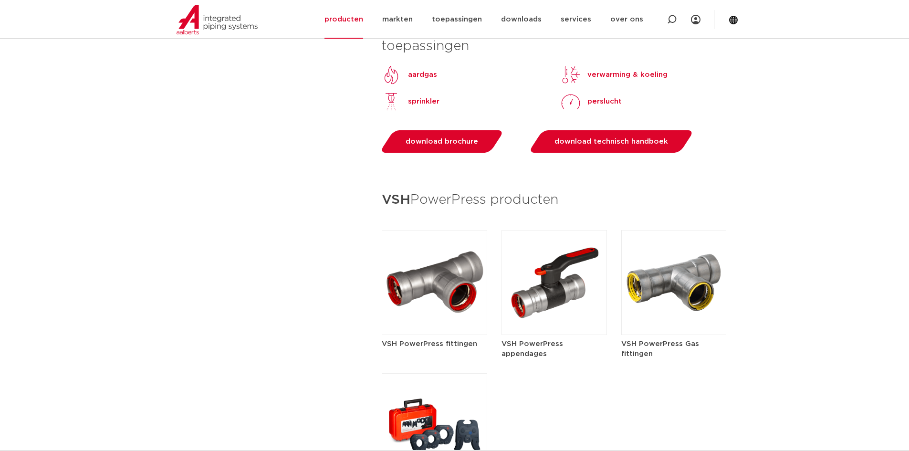 This screenshot has width=909, height=451. Describe the element at coordinates (605, 102) in the screenshot. I see `p: perslucht` at that location.